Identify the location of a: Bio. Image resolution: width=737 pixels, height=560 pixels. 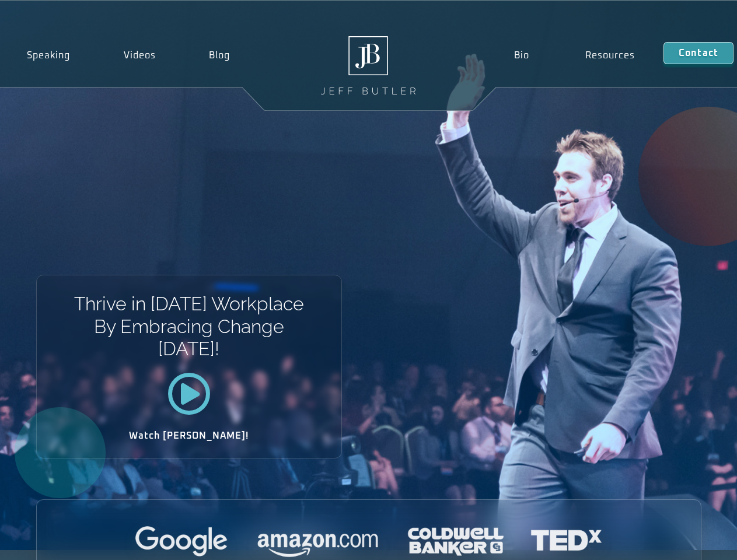
(522, 55).